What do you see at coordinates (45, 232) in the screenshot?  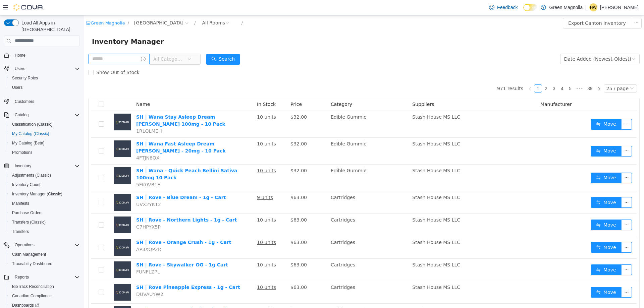 I see `button: Transfers` at bounding box center [45, 232].